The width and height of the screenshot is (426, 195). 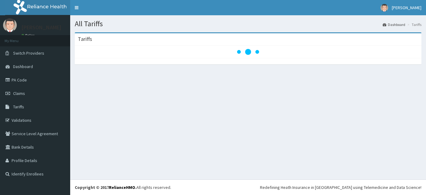 What do you see at coordinates (394, 24) in the screenshot?
I see `a: Dashboard` at bounding box center [394, 24].